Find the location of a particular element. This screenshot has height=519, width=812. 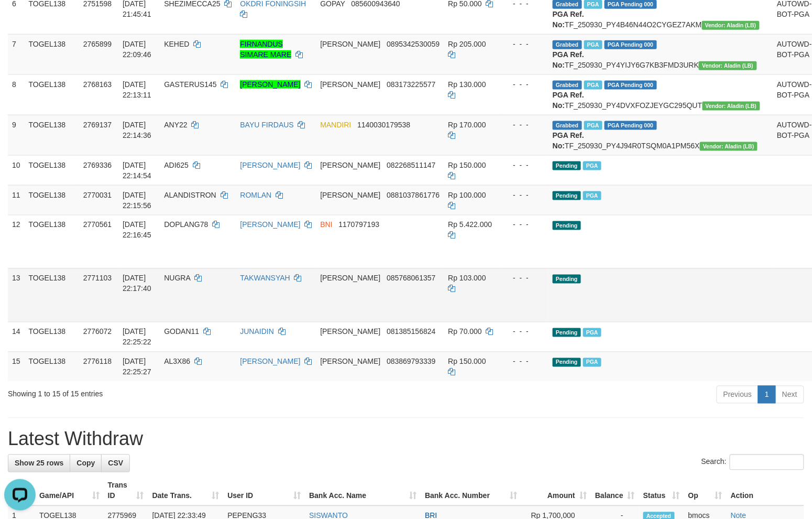

span: 2768163 is located at coordinates (97, 85).